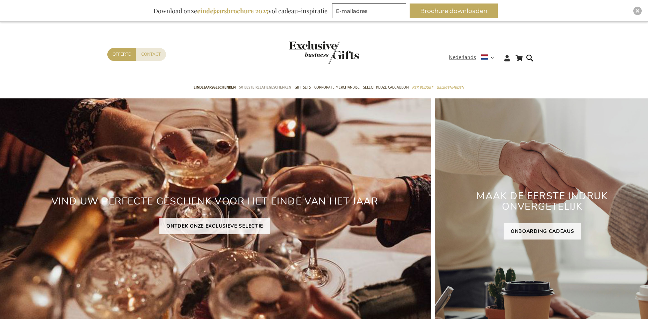 Image resolution: width=648 pixels, height=319 pixels. What do you see at coordinates (307, 52) in the screenshot?
I see `a: store logo` at bounding box center [307, 52].